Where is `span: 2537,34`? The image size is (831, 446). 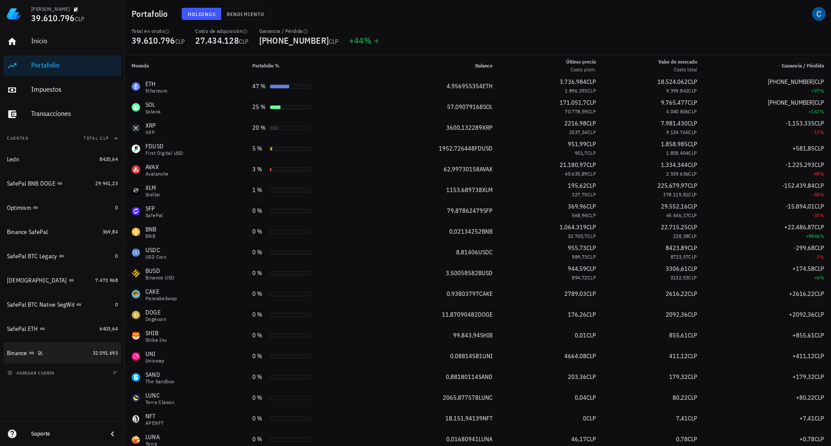
span: 2537,34 is located at coordinates (578, 132).